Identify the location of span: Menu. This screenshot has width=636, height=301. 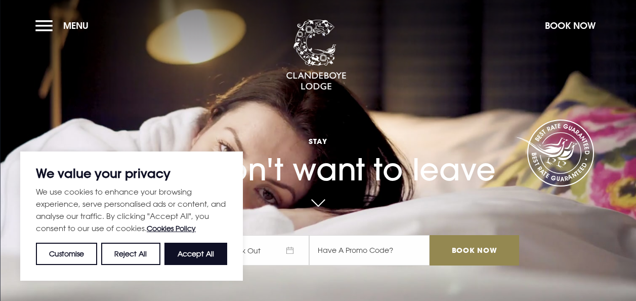
(76, 25).